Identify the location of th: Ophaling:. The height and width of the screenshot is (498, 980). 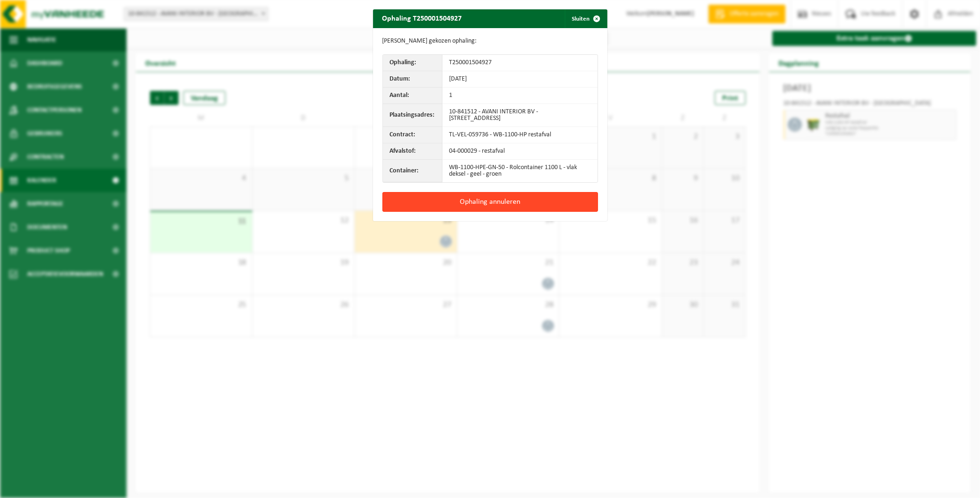
(413, 63).